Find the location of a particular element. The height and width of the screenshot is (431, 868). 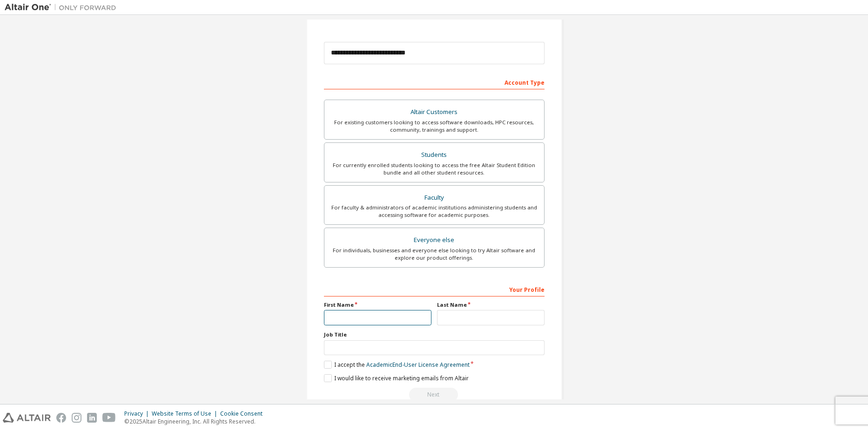

label: I would like to receive marketing emails from Altair is located at coordinates (396, 378).